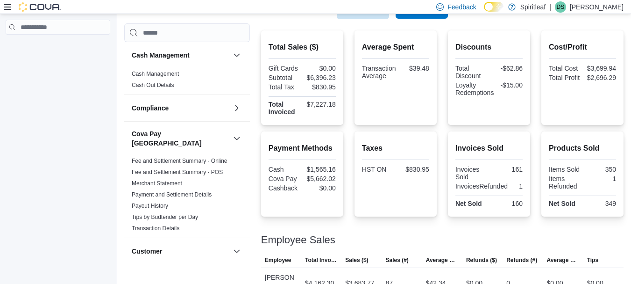  Describe the element at coordinates (507, 169) in the screenshot. I see `div: 161` at that location.